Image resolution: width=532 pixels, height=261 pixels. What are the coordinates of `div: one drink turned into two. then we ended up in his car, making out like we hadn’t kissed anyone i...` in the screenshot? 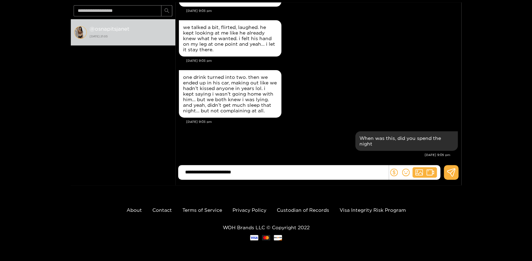 It's located at (230, 94).